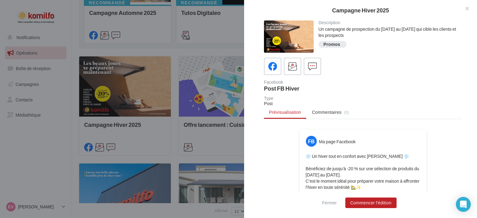  What do you see at coordinates (363, 104) in the screenshot?
I see `div: Post` at bounding box center [363, 104].